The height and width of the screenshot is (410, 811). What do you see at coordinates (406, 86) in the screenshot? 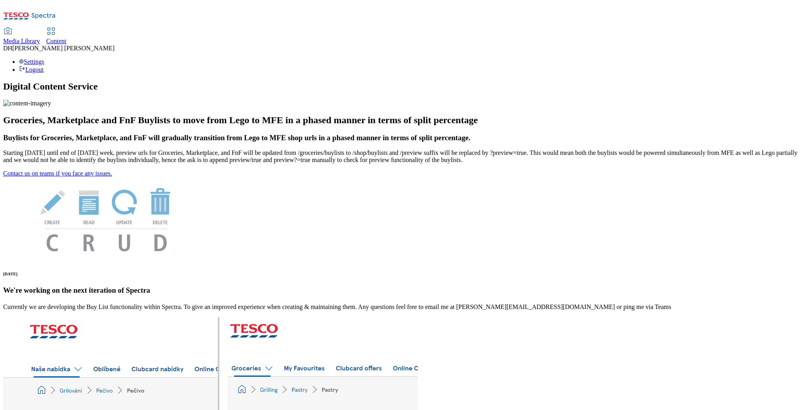
I see `h1: Digital Content Service` at bounding box center [406, 86].